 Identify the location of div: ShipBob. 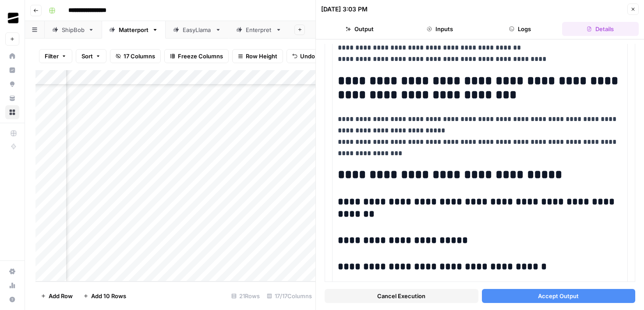
(73, 30).